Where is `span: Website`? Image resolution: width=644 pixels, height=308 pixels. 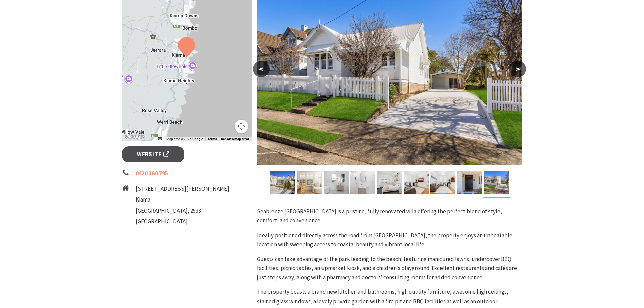
span: Website is located at coordinates (153, 154).